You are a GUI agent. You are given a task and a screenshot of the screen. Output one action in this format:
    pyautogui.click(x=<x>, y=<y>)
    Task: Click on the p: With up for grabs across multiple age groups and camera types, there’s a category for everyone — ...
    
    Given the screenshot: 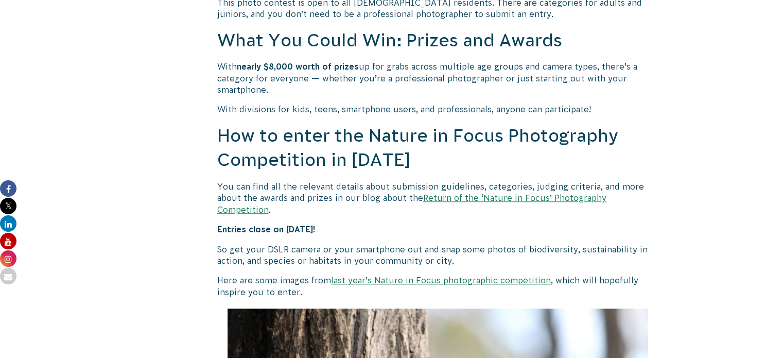 What is the action you would take?
    pyautogui.click(x=438, y=78)
    